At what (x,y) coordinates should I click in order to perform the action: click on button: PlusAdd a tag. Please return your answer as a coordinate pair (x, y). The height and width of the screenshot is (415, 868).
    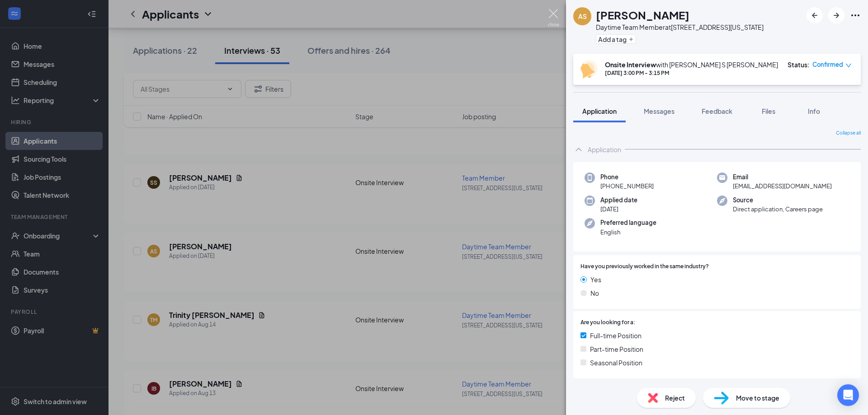
    Looking at the image, I should click on (616, 39).